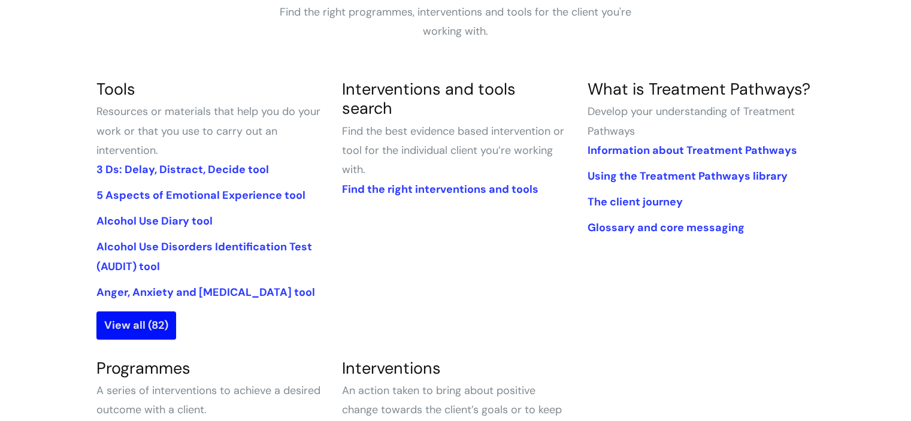 The height and width of the screenshot is (421, 911). What do you see at coordinates (456, 22) in the screenshot?
I see `p: Find the right programmes, interventions and tools for the client you're working with.` at bounding box center [456, 22].